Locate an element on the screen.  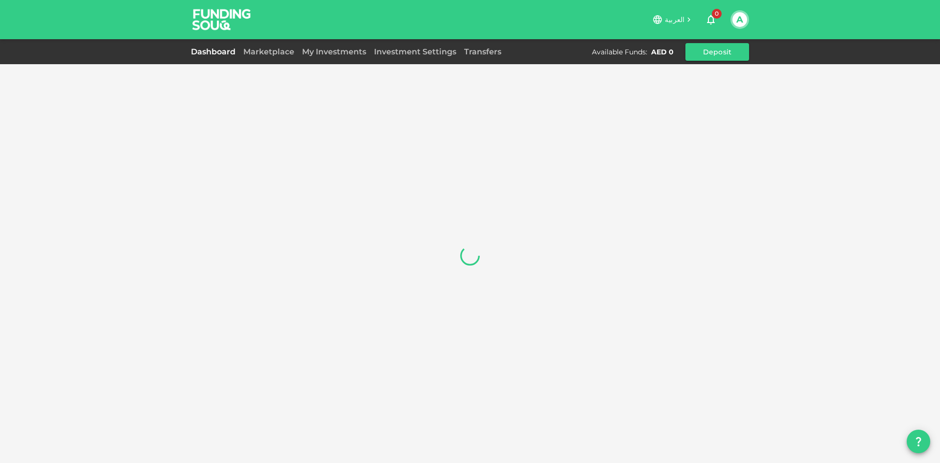
a: My Investments is located at coordinates (334, 51).